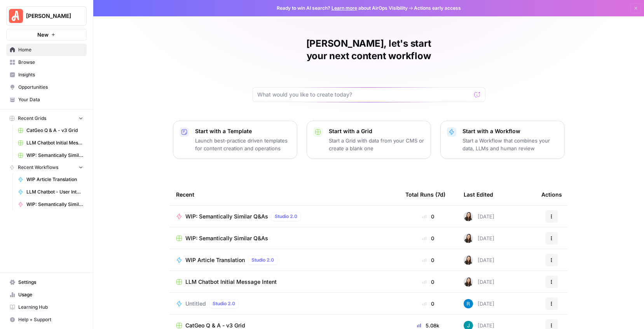 The image size is (644, 329). Describe the element at coordinates (46, 282) in the screenshot. I see `a: Settings` at that location.